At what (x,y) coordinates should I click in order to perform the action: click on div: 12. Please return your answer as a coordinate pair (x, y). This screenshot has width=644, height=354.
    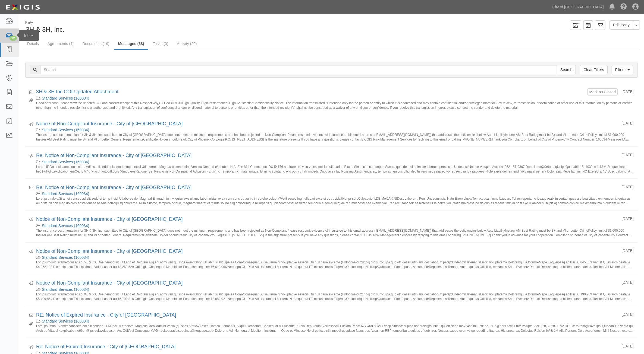
    Looking at the image, I should click on (13, 38).